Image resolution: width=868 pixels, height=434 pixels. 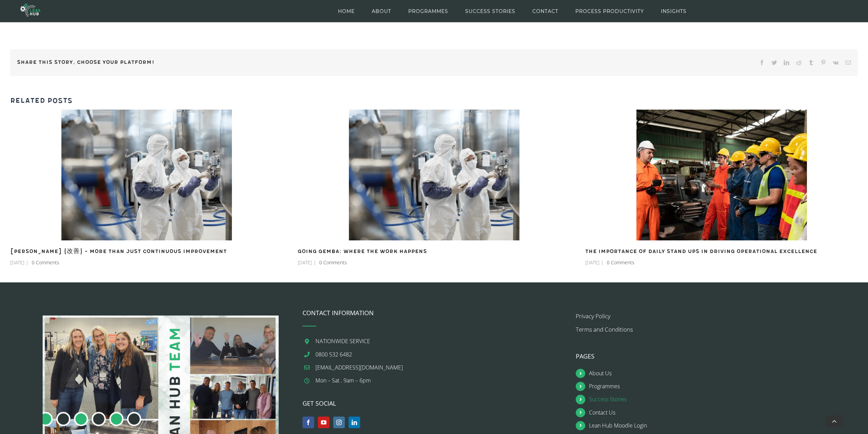 I want to click on h4: CONTACT INFORMATION, so click(x=434, y=312).